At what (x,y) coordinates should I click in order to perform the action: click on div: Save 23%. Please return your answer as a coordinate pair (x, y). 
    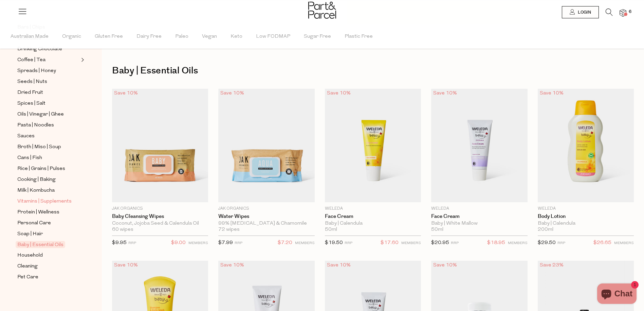
    Looking at the image, I should click on (552, 265).